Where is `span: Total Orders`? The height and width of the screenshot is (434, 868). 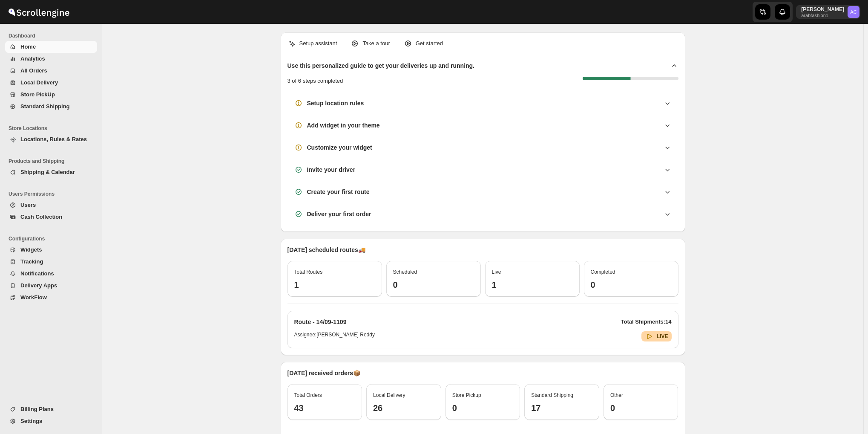 span: Total Orders is located at coordinates (308, 396).